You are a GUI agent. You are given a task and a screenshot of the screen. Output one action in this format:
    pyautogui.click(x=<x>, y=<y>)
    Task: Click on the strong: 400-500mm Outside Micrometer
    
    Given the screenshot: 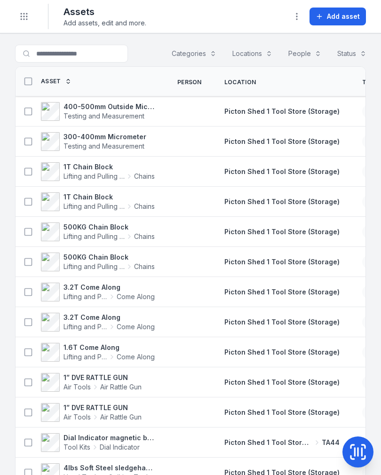 What is the action you would take?
    pyautogui.click(x=109, y=107)
    